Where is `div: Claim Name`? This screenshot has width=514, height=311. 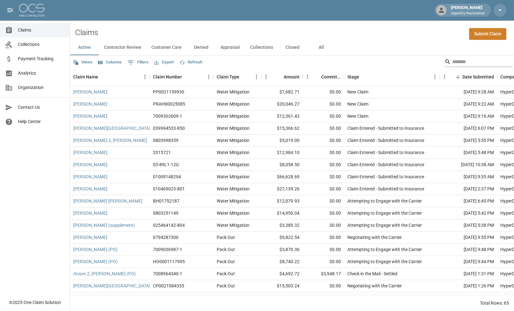 div: Claim Name is located at coordinates (86, 77).